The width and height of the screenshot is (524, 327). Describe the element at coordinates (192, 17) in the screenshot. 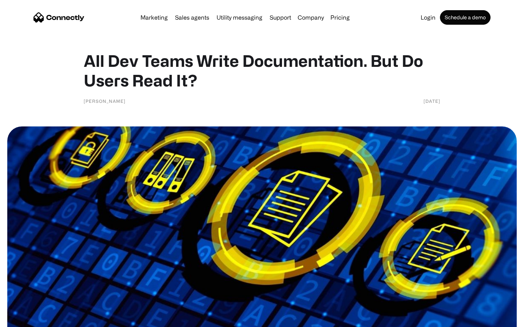

I see `a: Sales agents` at that location.